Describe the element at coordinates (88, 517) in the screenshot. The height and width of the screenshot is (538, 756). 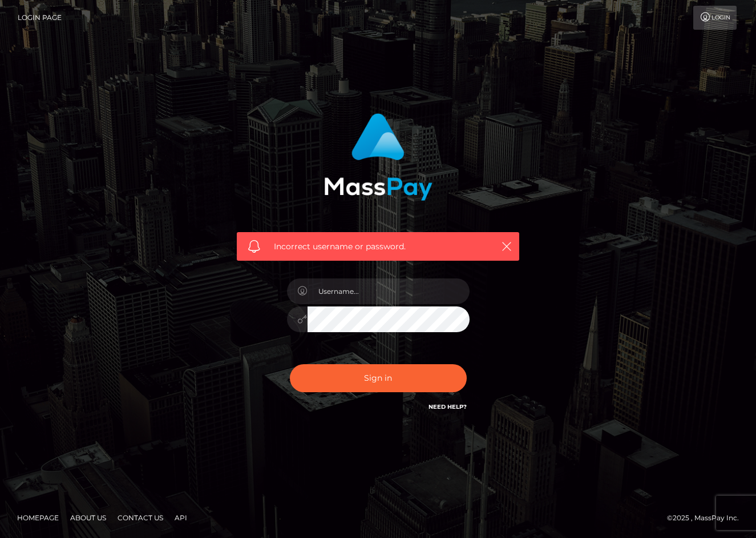
I see `a: About Us` at that location.